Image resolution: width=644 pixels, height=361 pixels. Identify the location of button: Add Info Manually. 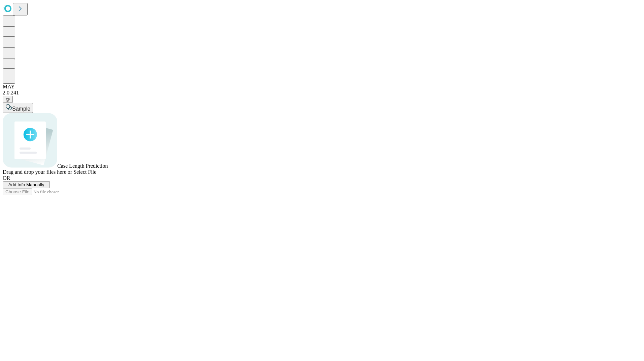
(26, 185).